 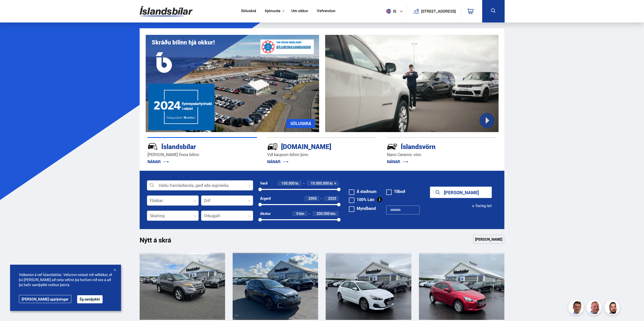 I want to click on button: Ítarleg leit, so click(x=482, y=206).